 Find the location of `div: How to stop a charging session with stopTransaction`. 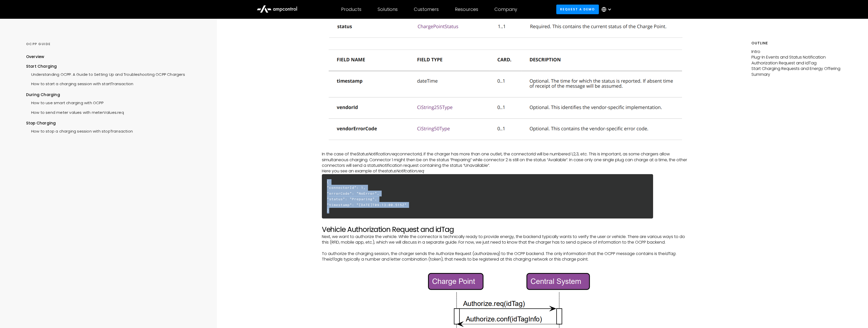

div: How to stop a charging session with stopTransaction is located at coordinates (79, 130).